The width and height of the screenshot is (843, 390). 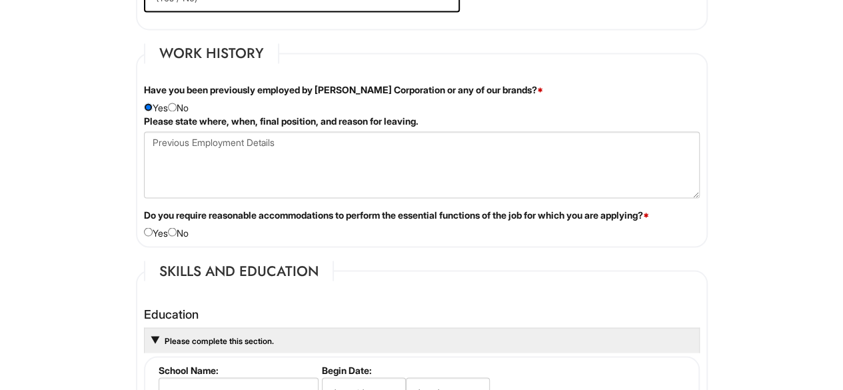 What do you see at coordinates (422, 314) in the screenshot?
I see `h4: Education` at bounding box center [422, 314].